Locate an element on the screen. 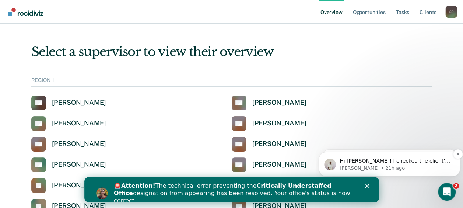 This screenshot has height=208, width=463. img: Profile image for Naomi is located at coordinates (14, 28).